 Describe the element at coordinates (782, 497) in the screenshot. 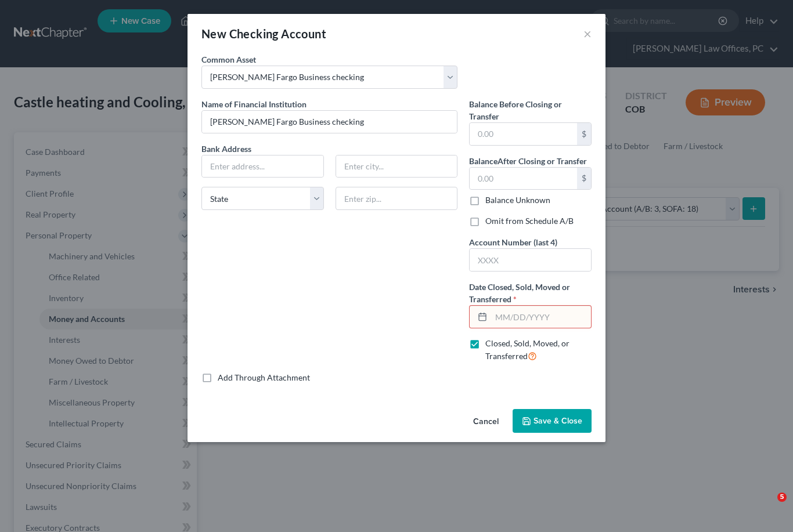

I see `span: 5` at that location.